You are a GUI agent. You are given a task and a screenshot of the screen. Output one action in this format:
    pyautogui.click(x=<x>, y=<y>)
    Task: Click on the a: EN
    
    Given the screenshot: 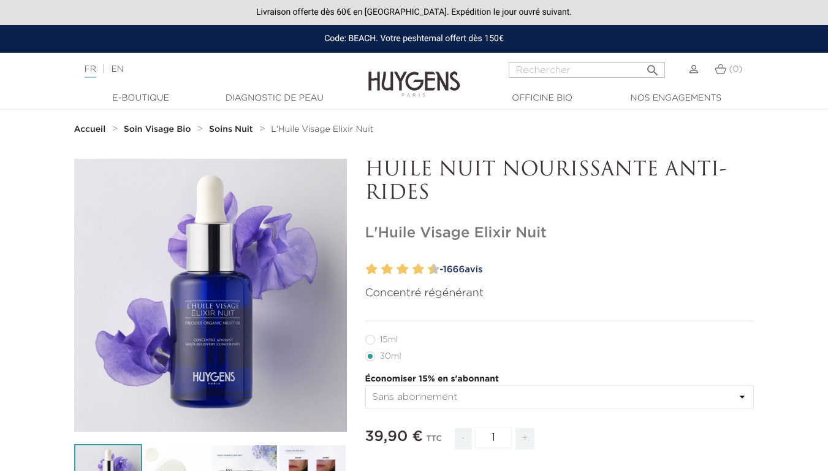 What is the action you would take?
    pyautogui.click(x=117, y=69)
    